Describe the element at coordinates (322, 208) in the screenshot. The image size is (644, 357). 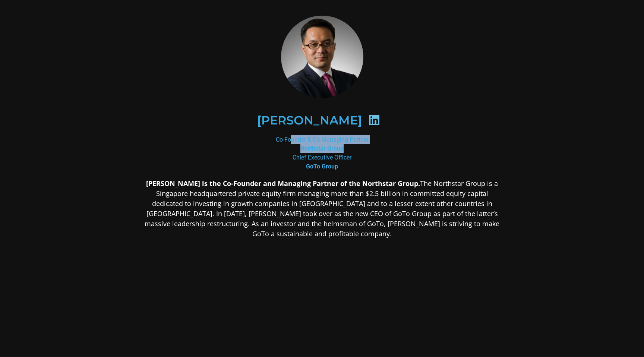
I see `p: The Northstar Group is a Singapore headquartered private equity firm managing more than $2.5 bill...` at that location.